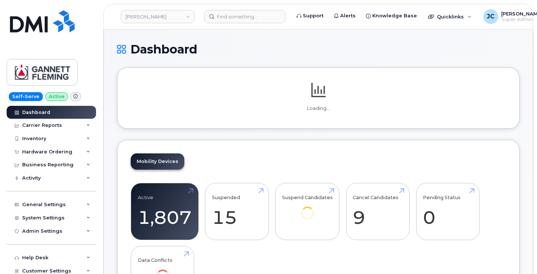 The width and height of the screenshot is (537, 274). I want to click on p: Loading..., so click(318, 109).